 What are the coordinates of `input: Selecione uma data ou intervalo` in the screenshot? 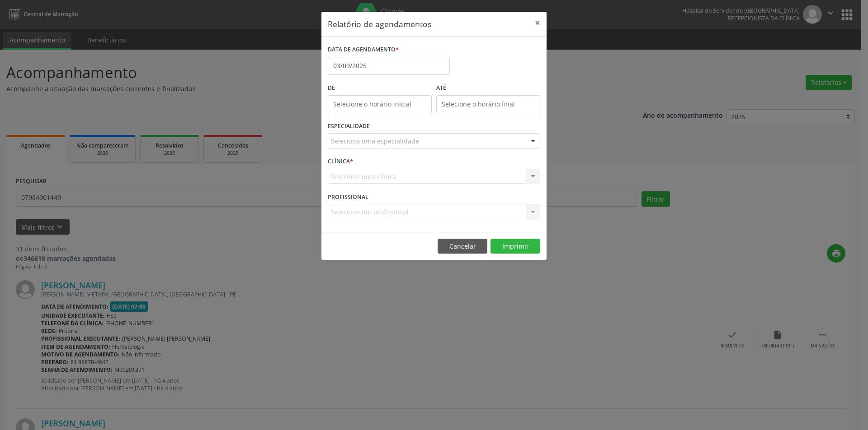 It's located at (388, 66).